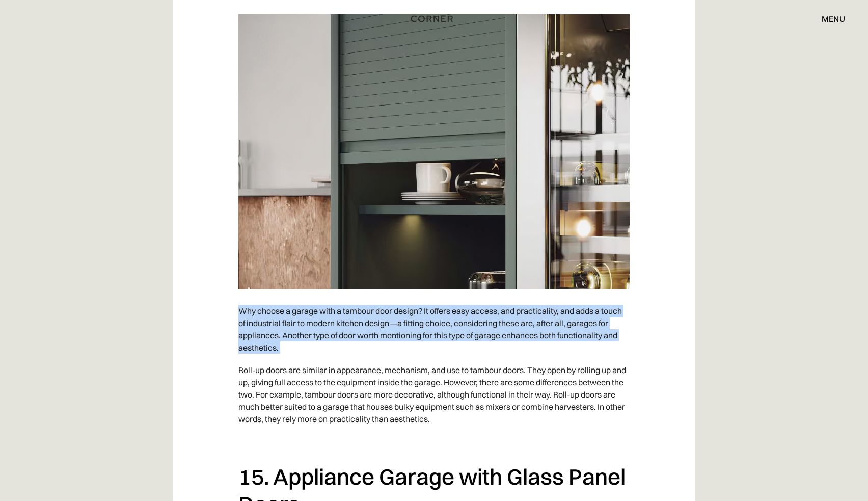  Describe the element at coordinates (434, 329) in the screenshot. I see `p: Why choose a garage with a tambour door design? It offers easy access, and practicality, and adds...` at that location.